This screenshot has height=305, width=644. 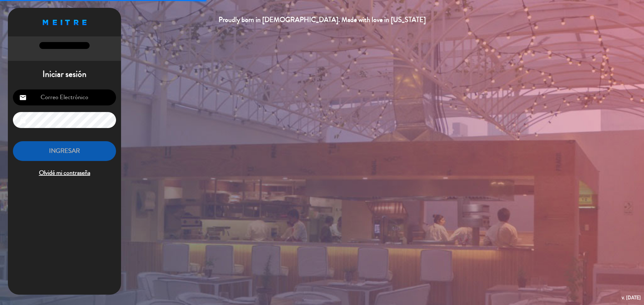 I want to click on span: Olvidé mi contraseña, so click(x=64, y=173).